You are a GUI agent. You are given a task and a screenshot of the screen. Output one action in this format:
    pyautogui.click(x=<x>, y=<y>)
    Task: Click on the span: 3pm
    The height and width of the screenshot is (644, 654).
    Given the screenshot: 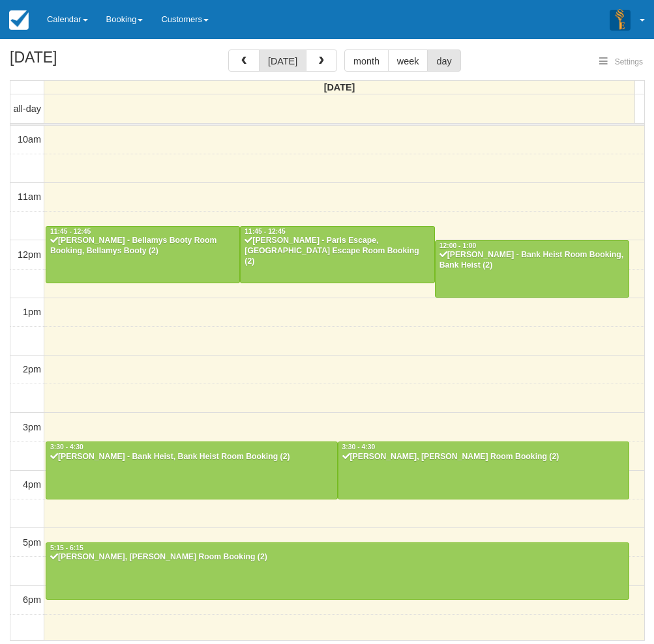 What is the action you would take?
    pyautogui.click(x=32, y=427)
    